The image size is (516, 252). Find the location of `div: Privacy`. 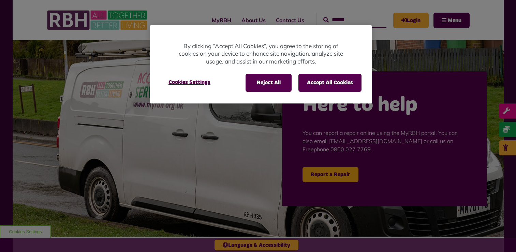

div: Privacy is located at coordinates (261, 64).